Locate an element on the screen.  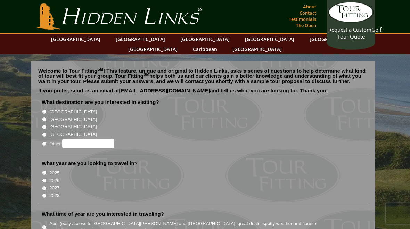
p: If you prefer, send us an email at and tell us what you are looking for. Thank you! is located at coordinates (203, 93).